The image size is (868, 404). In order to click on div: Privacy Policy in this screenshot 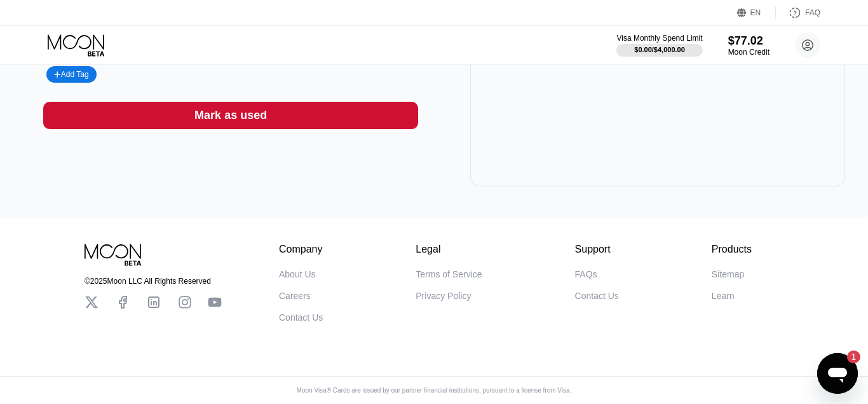, I will do `click(443, 296)`.